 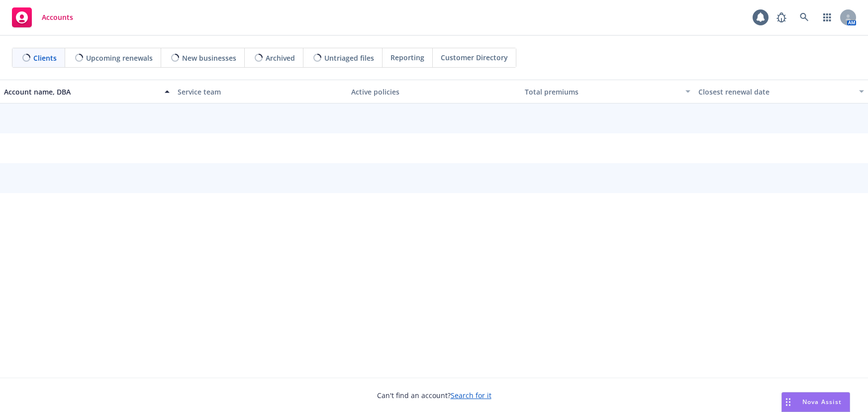 I want to click on span: Customer Directory, so click(x=474, y=57).